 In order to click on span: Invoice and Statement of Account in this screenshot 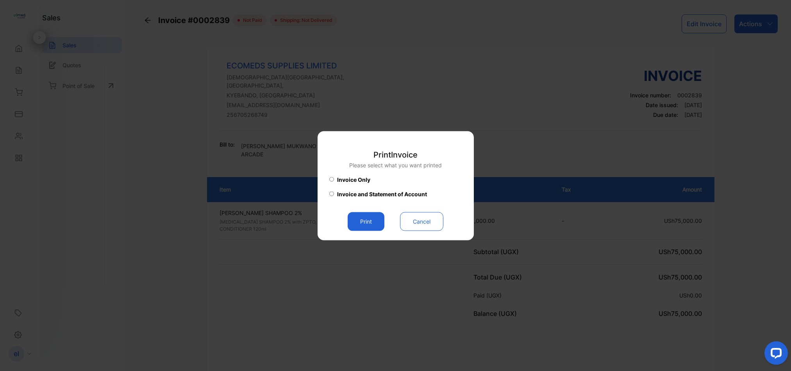, I will do `click(382, 193)`.